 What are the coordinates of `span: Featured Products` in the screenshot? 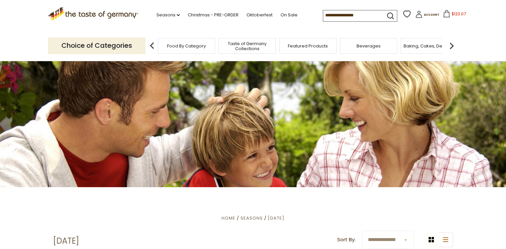 It's located at (308, 46).